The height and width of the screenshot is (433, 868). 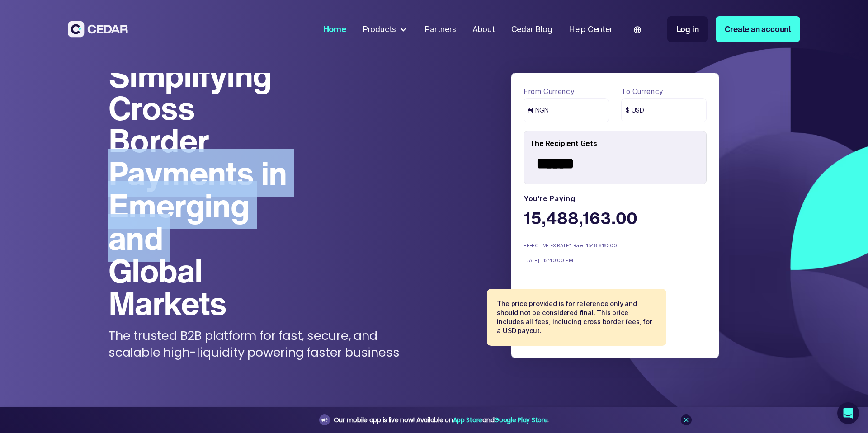 What do you see at coordinates (688, 29) in the screenshot?
I see `a: Log in` at bounding box center [688, 29].